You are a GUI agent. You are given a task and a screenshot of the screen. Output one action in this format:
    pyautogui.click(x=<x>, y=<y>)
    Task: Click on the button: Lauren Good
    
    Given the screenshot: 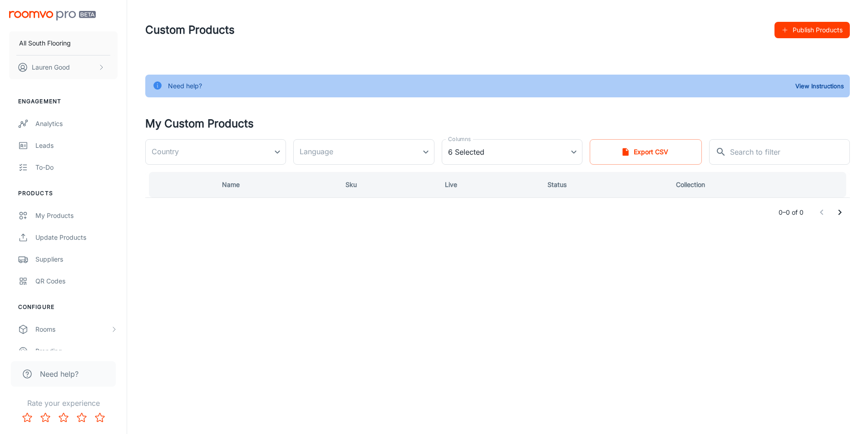 What is the action you would take?
    pyautogui.click(x=63, y=67)
    